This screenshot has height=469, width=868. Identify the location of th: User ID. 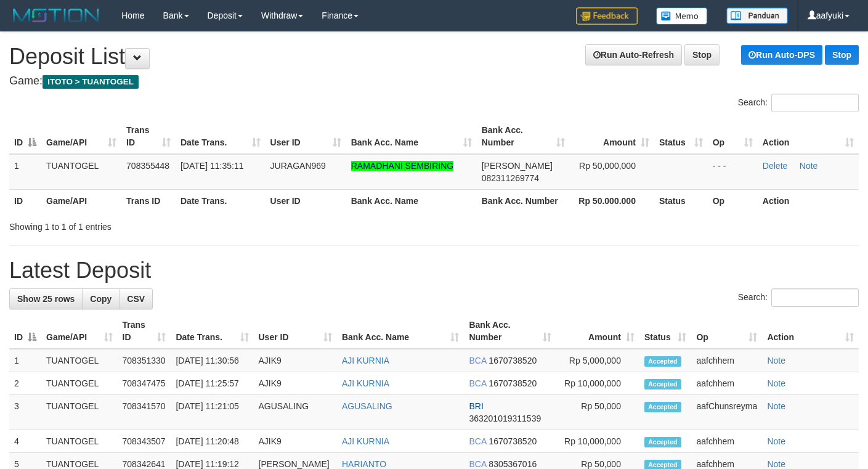
(306, 200).